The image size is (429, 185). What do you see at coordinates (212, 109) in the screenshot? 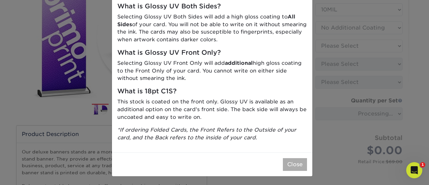
I see `p: This stock is coated on the front only. Glossy UV is available as an additional option on the car...` at bounding box center [212, 109].